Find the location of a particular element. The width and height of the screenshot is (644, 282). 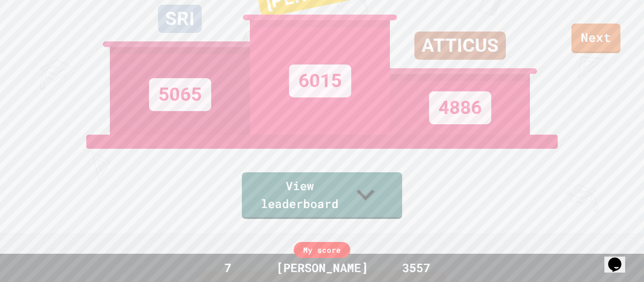

a: Next is located at coordinates (596, 38).